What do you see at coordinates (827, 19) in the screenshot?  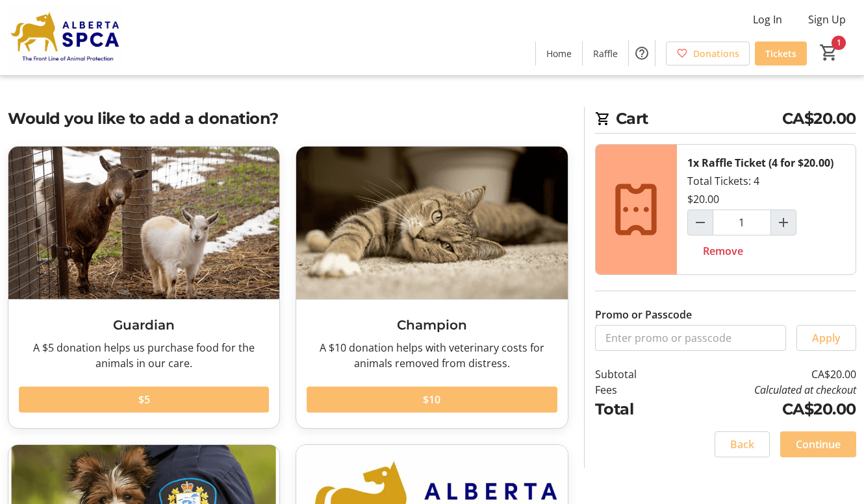 I see `button: Sign Up` at bounding box center [827, 19].